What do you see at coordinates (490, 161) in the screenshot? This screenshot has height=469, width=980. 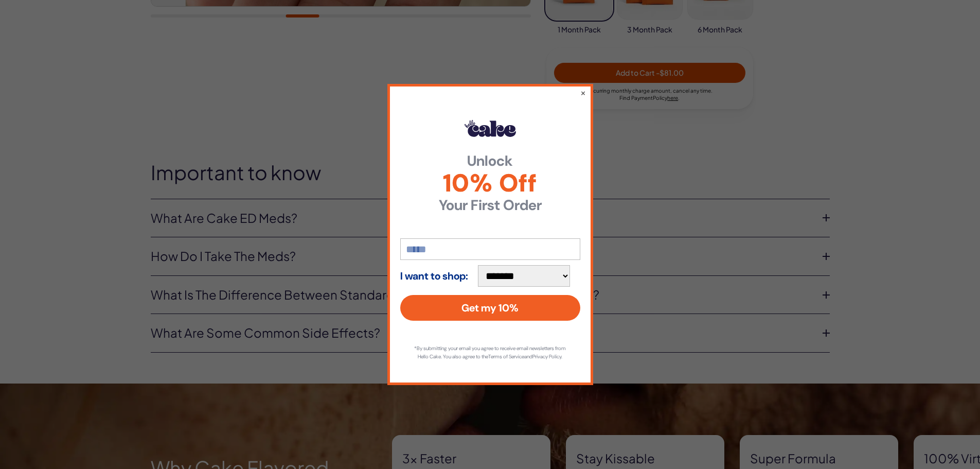 I see `strong: Unlock` at bounding box center [490, 161].